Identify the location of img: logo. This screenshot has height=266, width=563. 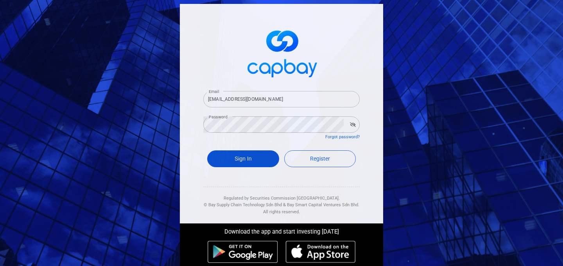
(281, 52).